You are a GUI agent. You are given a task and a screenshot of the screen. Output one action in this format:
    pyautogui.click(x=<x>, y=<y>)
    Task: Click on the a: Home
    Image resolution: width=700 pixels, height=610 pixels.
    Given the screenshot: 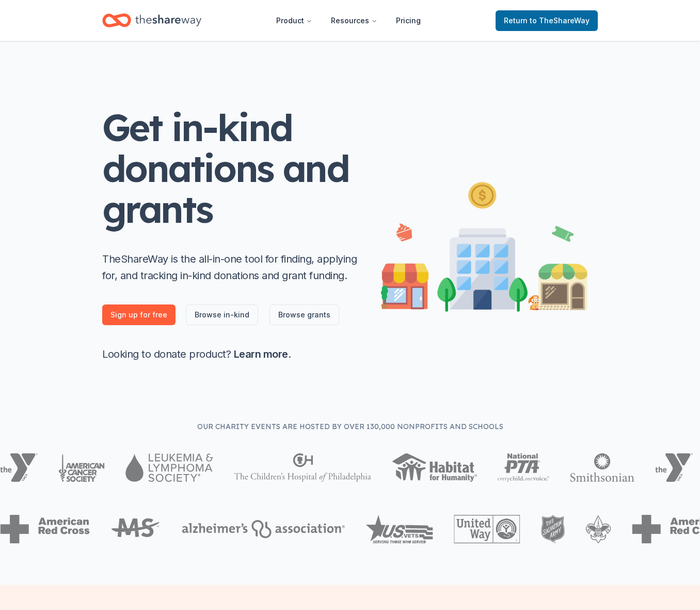 What is the action you would take?
    pyautogui.click(x=152, y=20)
    